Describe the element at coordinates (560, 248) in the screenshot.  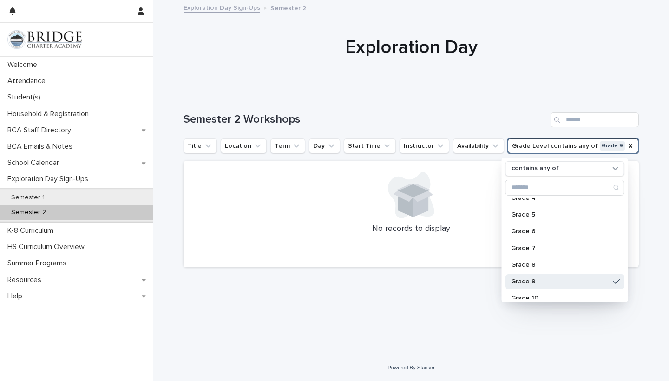
I see `p: Grade 7` at that location.